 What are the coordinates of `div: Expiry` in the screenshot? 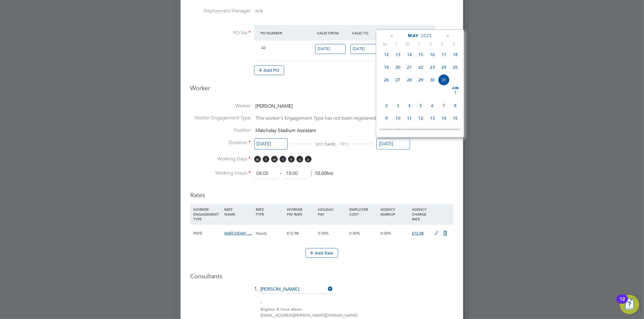 It's located at (403, 33).